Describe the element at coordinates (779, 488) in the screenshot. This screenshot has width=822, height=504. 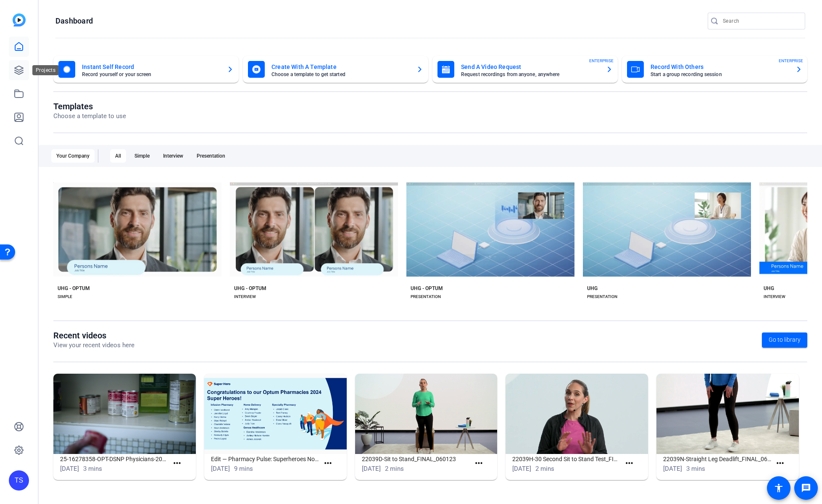
I see `mat-icon: accessibility` at that location.